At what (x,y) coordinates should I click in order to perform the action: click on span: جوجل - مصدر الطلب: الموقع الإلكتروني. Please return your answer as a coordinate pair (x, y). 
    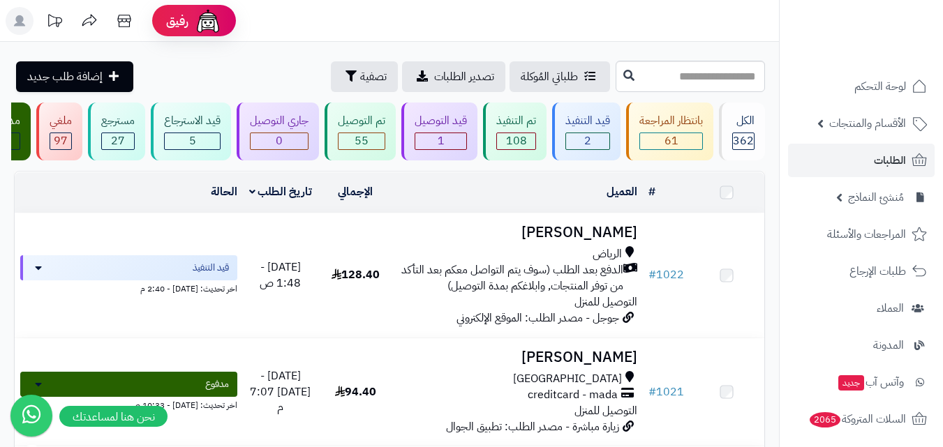
    Looking at the image, I should click on (537, 318).